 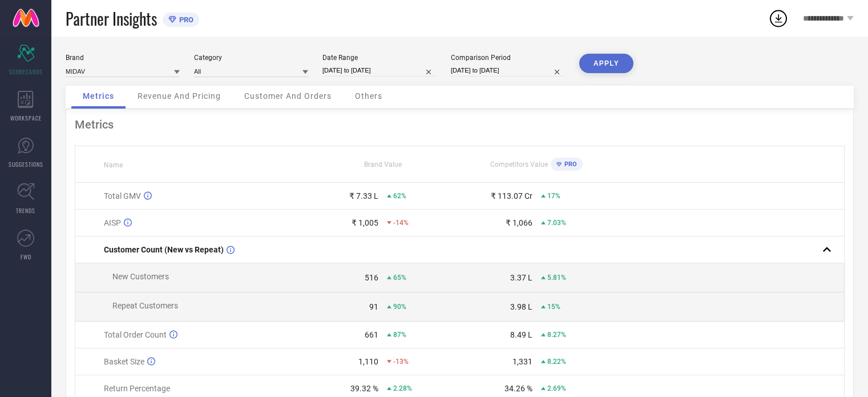 What do you see at coordinates (522, 362) in the screenshot?
I see `div: 1,331` at bounding box center [522, 362].